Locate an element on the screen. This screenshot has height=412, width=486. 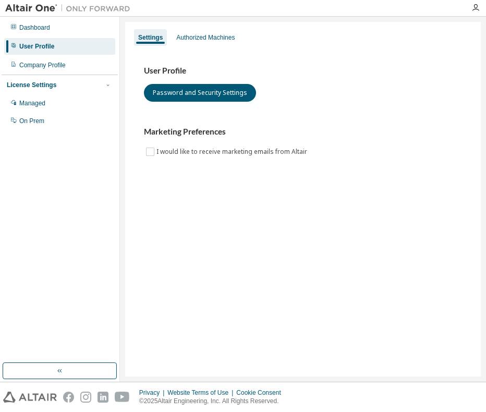
img: linkedin.svg is located at coordinates (103, 396).